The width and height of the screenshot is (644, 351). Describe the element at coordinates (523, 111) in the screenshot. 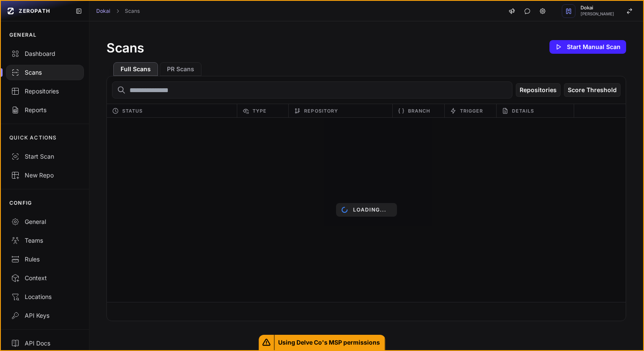

I see `span: Details` at that location.